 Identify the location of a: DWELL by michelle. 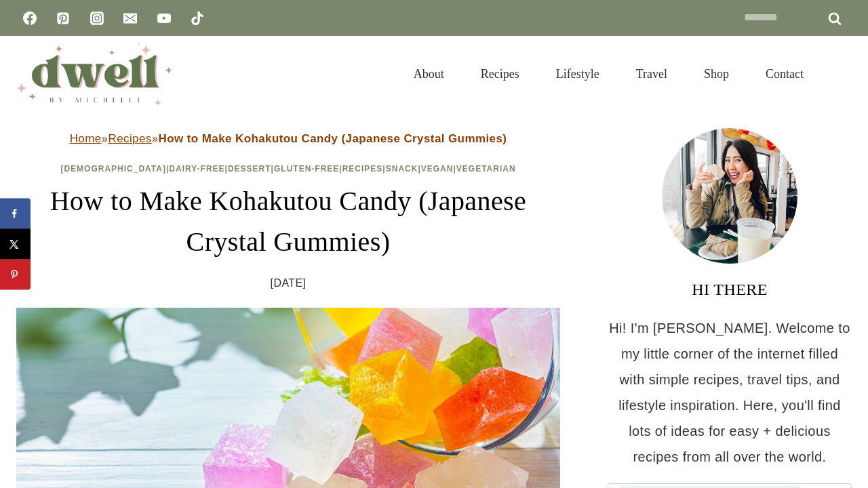
(94, 74).